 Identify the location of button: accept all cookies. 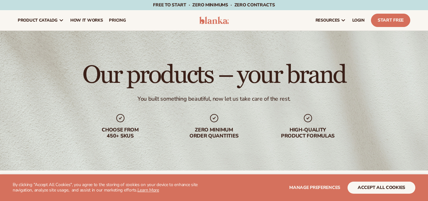
(382, 187).